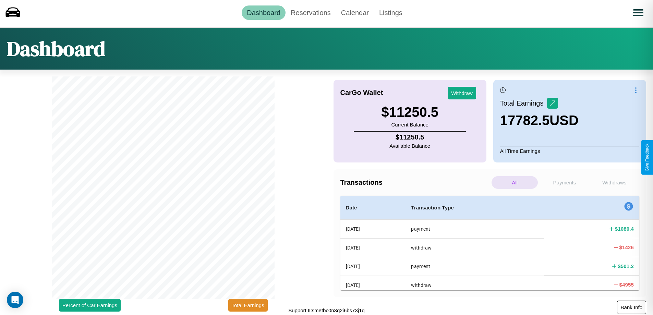  Describe the element at coordinates (264, 13) in the screenshot. I see `a: Dashboard` at that location.